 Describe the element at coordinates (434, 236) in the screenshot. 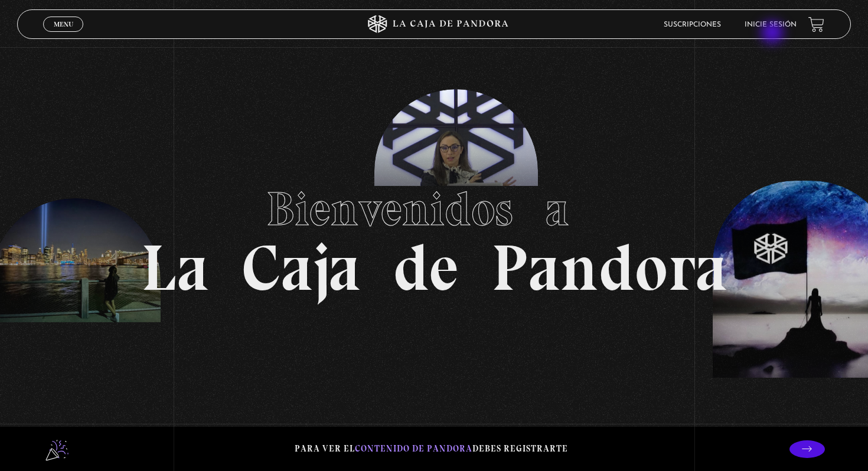

I see `h1: La Caja de Pandora` at that location.